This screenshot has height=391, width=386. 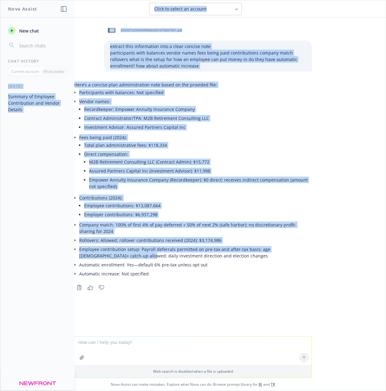 What do you see at coordinates (25, 71) in the screenshot?
I see `p: Current account` at bounding box center [25, 71].